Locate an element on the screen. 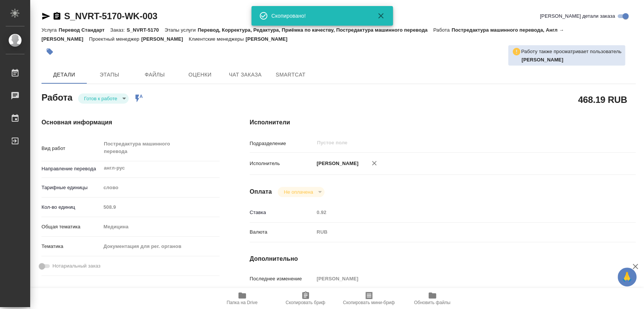 This screenshot has height=309, width=644. button: Скопировать ссылку для ЯМессенджера is located at coordinates (46, 16).